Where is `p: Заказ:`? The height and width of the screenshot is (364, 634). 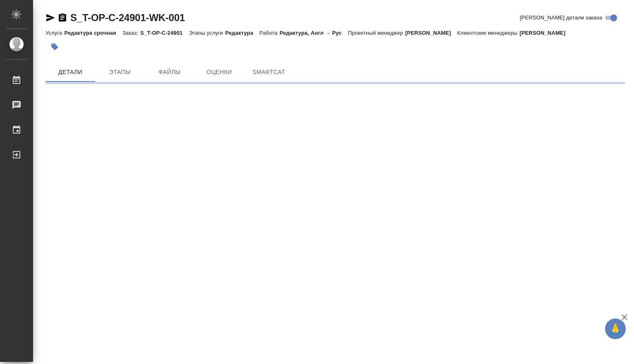
p: Заказ: is located at coordinates (131, 33).